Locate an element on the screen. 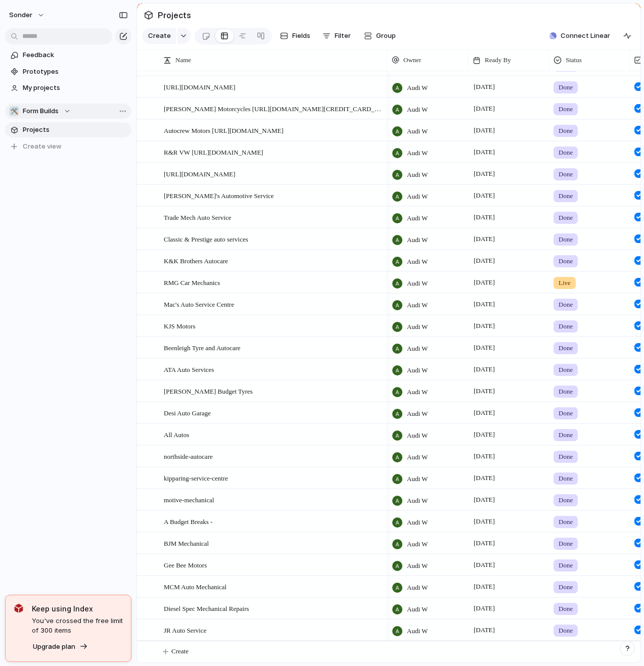 This screenshot has height=666, width=644. span: My projects is located at coordinates (75, 88).